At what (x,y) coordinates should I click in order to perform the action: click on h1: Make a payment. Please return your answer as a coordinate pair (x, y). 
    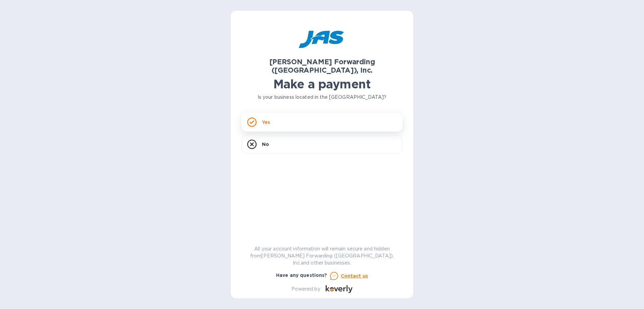
    Looking at the image, I should click on (322, 84).